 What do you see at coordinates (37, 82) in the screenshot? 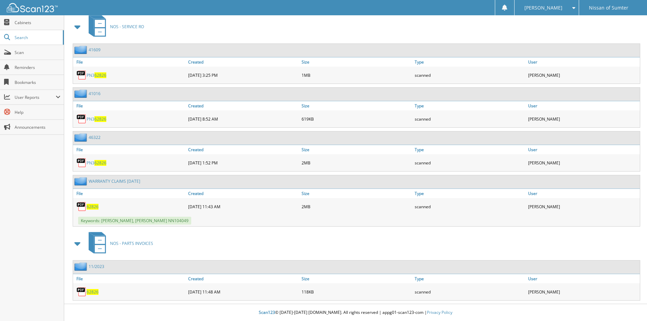
I see `span: Bookmarks` at bounding box center [37, 82].